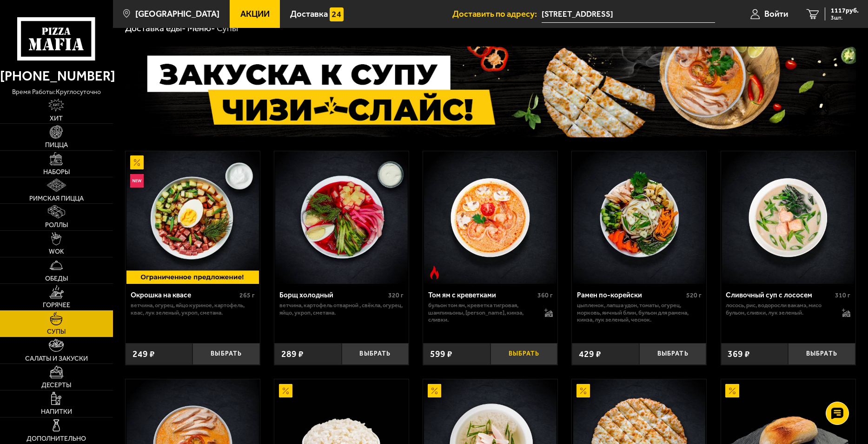  What do you see at coordinates (56, 279) in the screenshot?
I see `span: Обеды` at bounding box center [56, 279].